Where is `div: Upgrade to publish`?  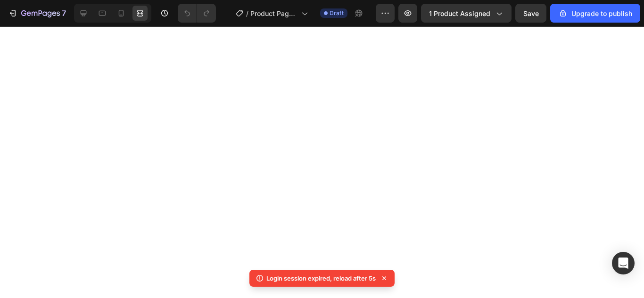
div: Upgrade to publish is located at coordinates (595, 13).